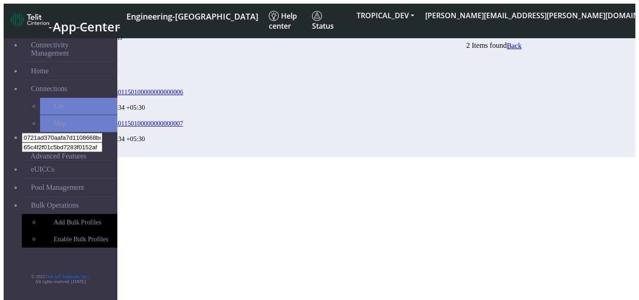 The height and width of the screenshot is (300, 639). I want to click on a: Status, so click(330, 21).